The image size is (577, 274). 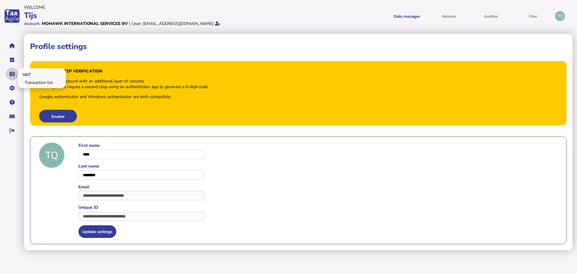 I want to click on label: First name, so click(x=142, y=145).